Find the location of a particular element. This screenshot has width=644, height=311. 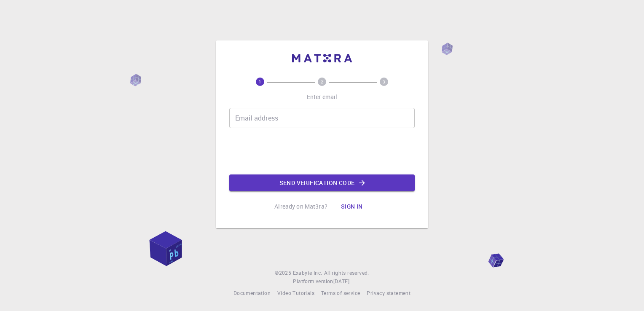

span: All rights reserved. is located at coordinates (346, 273).